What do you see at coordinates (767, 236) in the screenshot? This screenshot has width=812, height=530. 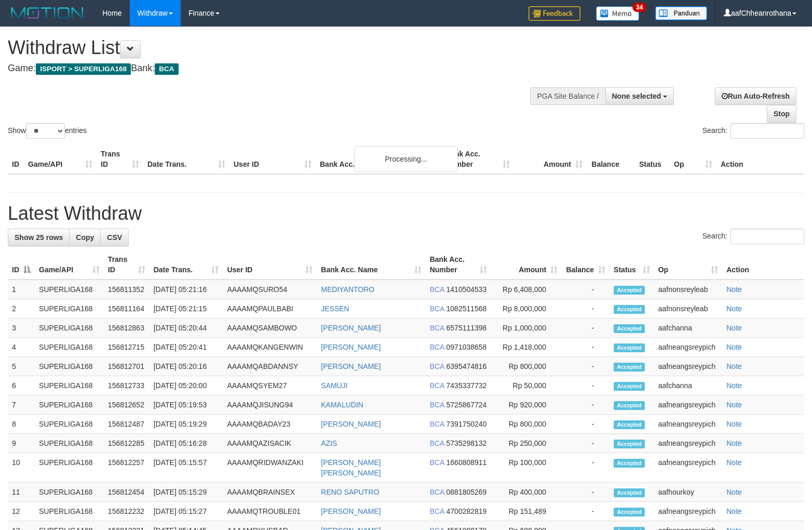 I see `input: Search:` at bounding box center [767, 236].